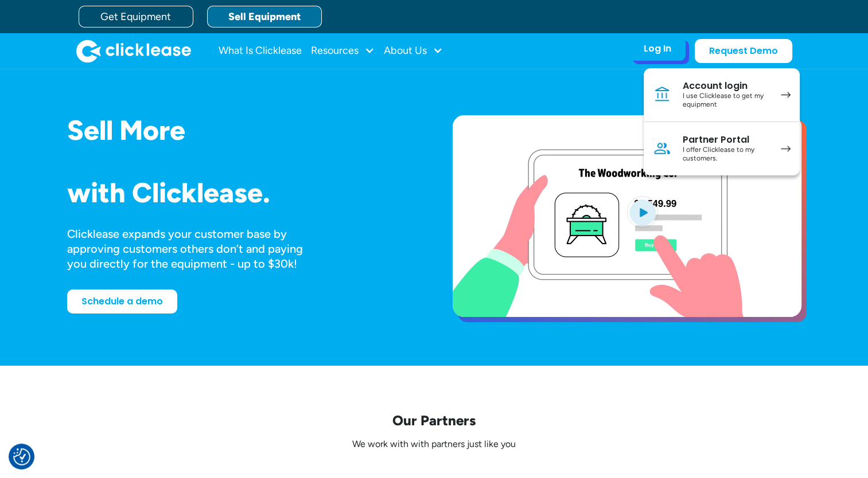  What do you see at coordinates (134, 51) in the screenshot?
I see `img: Clicklease logo` at bounding box center [134, 51].